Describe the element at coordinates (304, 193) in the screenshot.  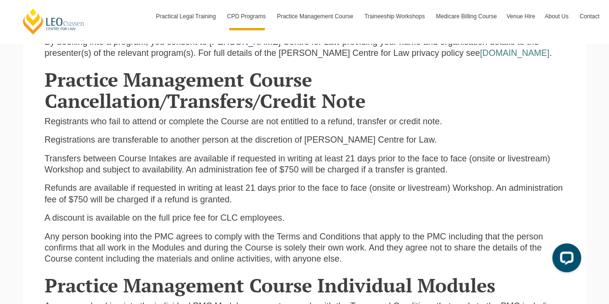
I see `p: Refunds are available if requested in writing at least 21 days prior to the face to face (onsite ...` at that location.